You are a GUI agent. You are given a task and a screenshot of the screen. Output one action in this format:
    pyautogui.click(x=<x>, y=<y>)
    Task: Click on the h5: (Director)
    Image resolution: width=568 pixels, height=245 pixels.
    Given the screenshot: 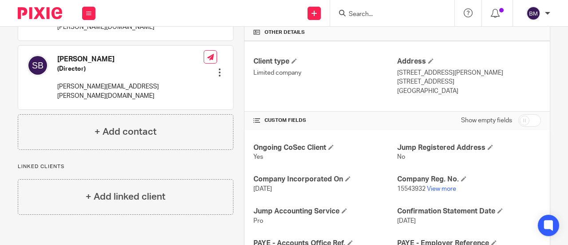 What is the action you would take?
    pyautogui.click(x=131, y=69)
    